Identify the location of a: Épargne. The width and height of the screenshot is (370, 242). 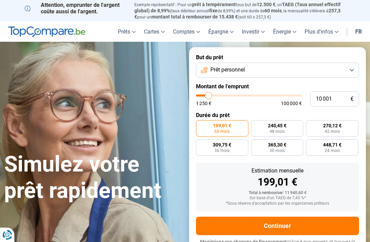
(221, 32).